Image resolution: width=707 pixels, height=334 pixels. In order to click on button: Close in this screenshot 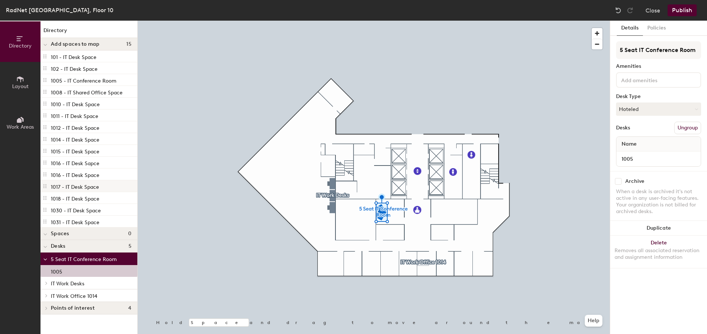, I will do `click(653, 10)`.